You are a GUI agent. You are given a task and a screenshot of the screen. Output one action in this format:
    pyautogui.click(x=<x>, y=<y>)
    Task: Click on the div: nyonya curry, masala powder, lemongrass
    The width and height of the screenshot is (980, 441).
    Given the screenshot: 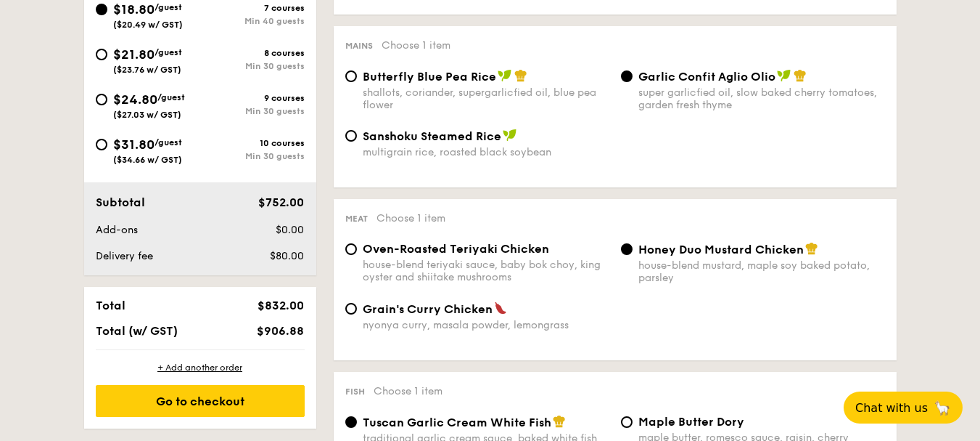 What is the action you would take?
    pyautogui.click(x=486, y=324)
    